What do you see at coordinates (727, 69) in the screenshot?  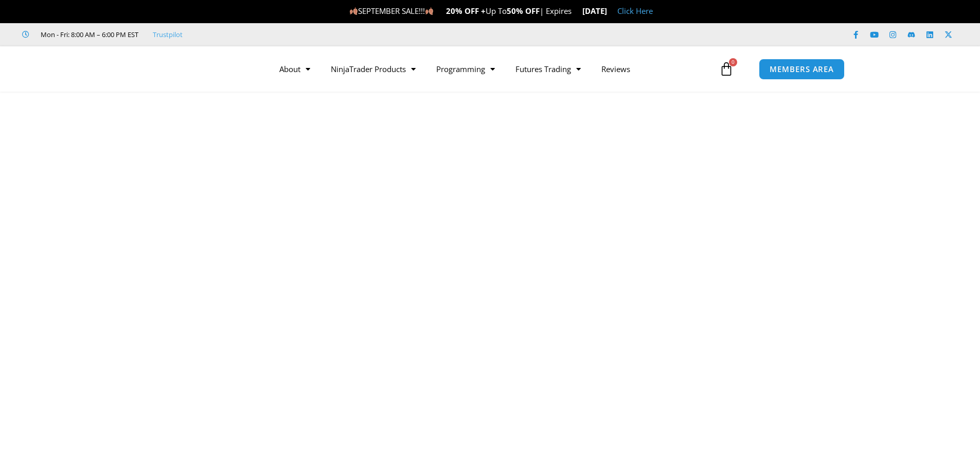 I see `a: 0` at bounding box center [727, 69].